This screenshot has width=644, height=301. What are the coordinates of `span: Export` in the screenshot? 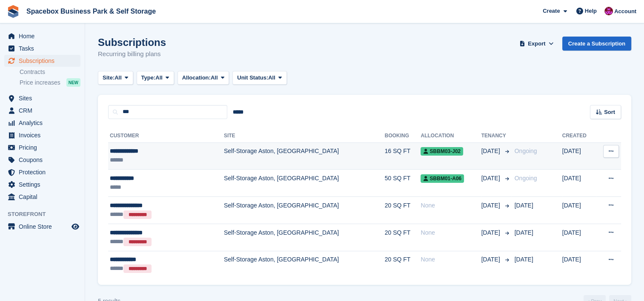 It's located at (536, 44).